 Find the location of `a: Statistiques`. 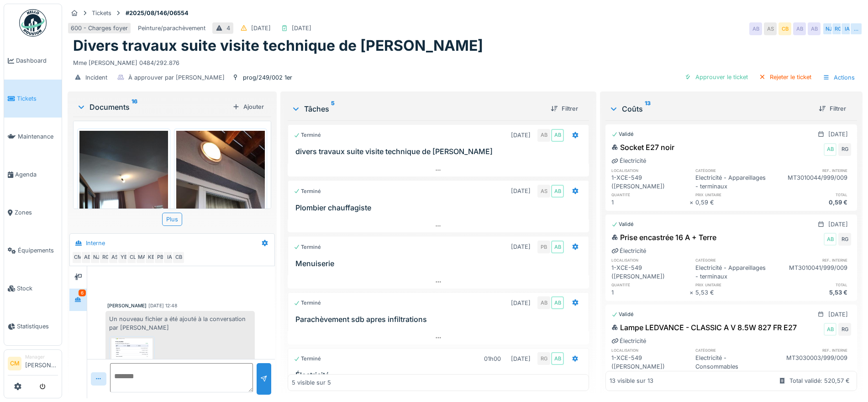

a: Statistiques is located at coordinates (33, 326).